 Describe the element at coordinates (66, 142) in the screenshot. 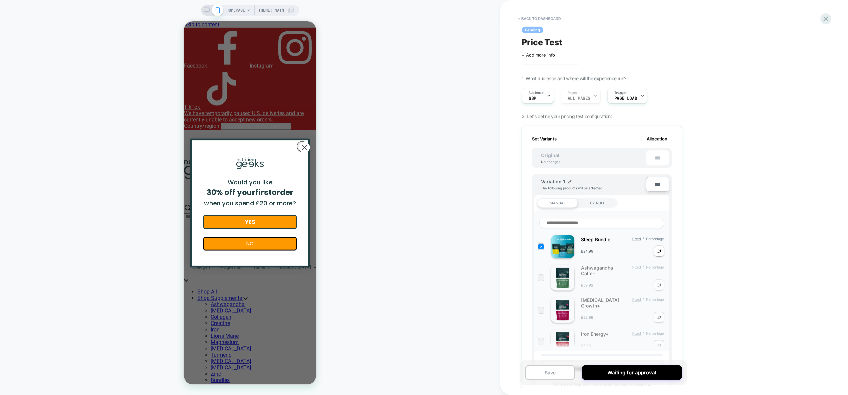

I see `img: b13cf905-4b1c-41bd-8397-cf34267f0ce4.png` at that location.